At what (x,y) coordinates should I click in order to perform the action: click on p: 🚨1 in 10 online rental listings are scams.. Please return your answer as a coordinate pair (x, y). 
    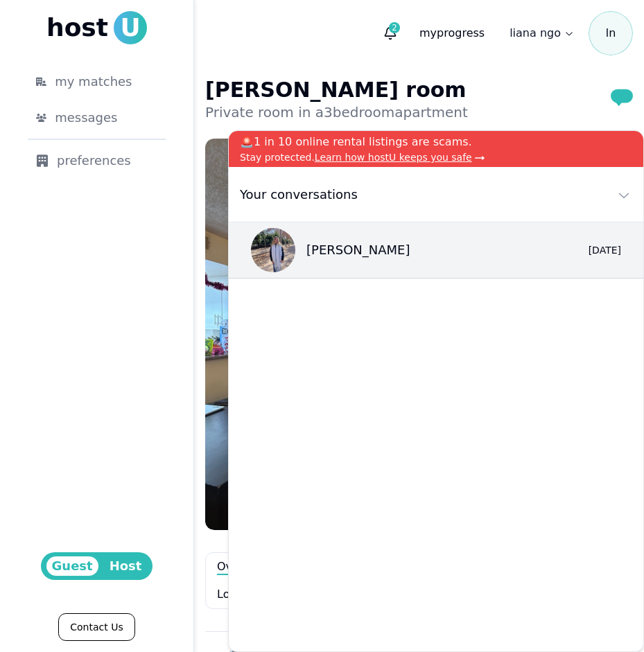
    Looking at the image, I should click on (436, 142).